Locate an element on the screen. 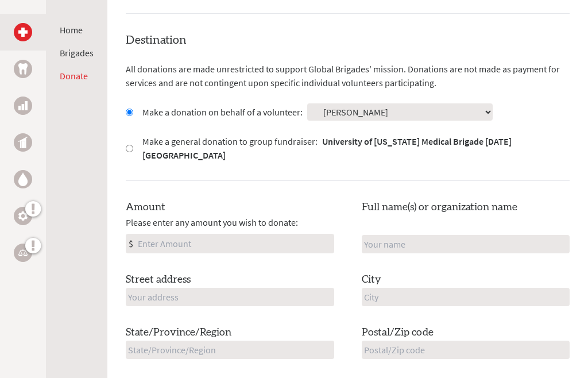 This screenshot has width=588, height=378. input: Enter Amount is located at coordinates (234, 244).